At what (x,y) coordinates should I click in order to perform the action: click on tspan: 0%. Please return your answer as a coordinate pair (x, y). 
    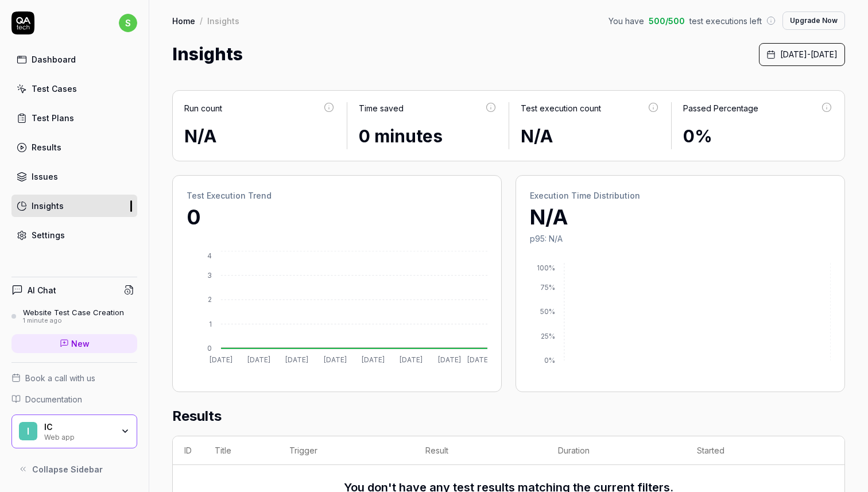
    Looking at the image, I should click on (550, 360).